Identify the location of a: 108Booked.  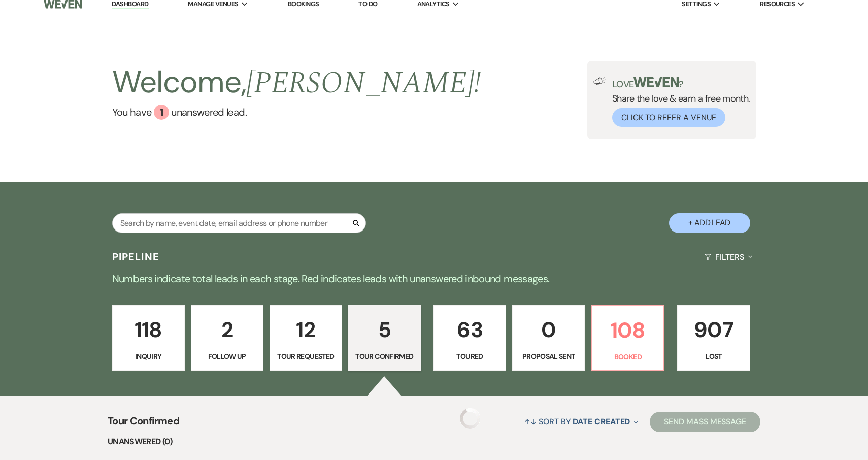
(627, 338).